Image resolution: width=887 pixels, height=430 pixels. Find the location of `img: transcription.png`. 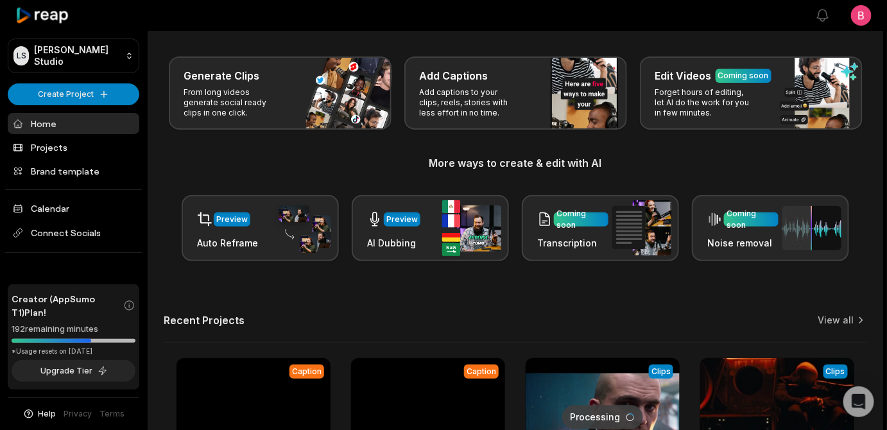

img: transcription.png is located at coordinates (642, 228).